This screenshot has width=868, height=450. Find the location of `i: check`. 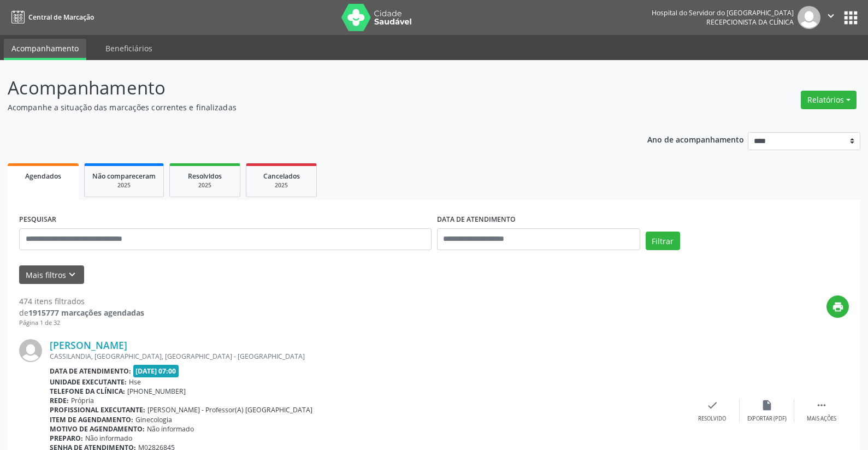

i: check is located at coordinates (712, 405).